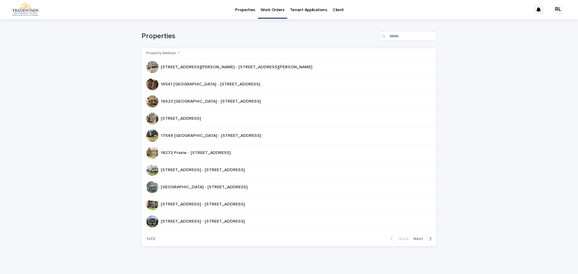  Describe the element at coordinates (25, 10) in the screenshot. I see `img: 1GCq2oTSZCuDKsr8mZhq` at that location.